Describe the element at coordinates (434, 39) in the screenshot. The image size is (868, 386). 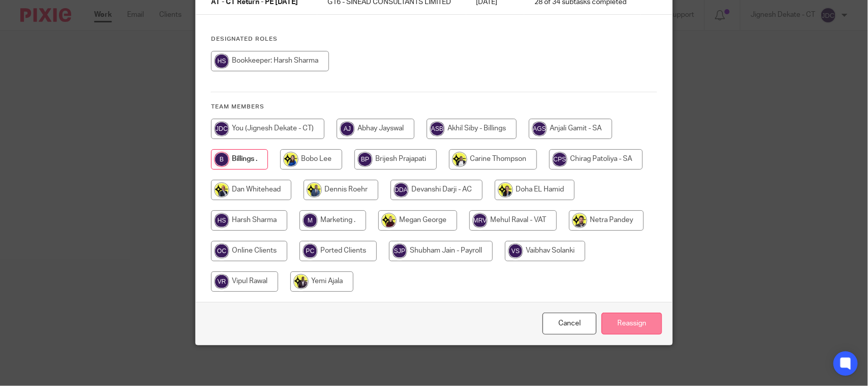
I see `h4: Designated Roles` at that location.